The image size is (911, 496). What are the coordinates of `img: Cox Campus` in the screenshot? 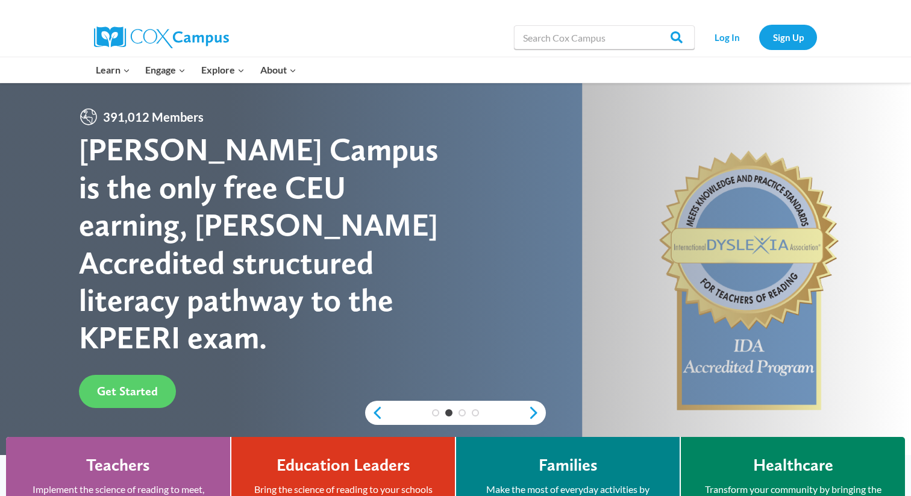 It's located at (162, 37).